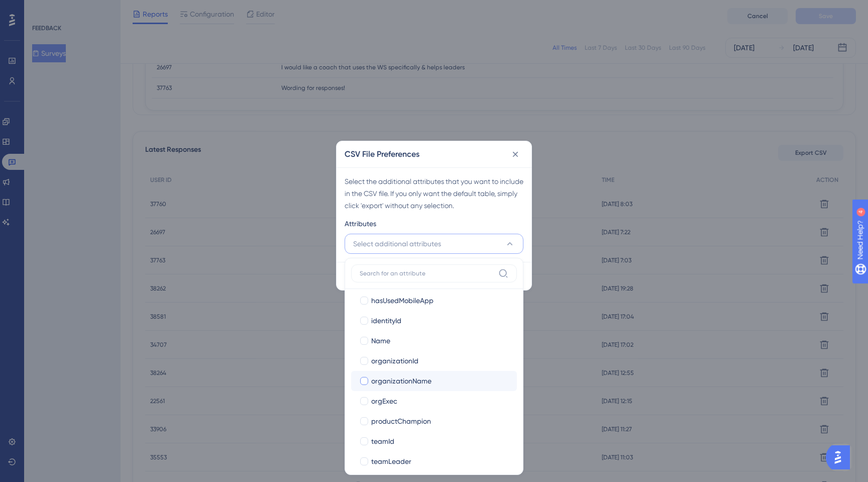 The image size is (868, 482). What do you see at coordinates (44, 9) in the screenshot?
I see `span: Need Help?` at bounding box center [44, 9].